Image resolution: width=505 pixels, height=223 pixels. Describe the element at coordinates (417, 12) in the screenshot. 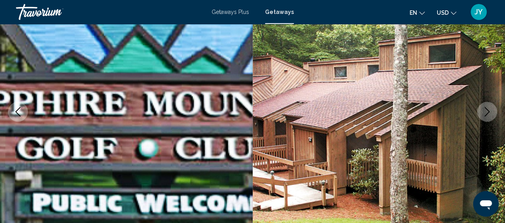

I see `button: Change language` at that location.